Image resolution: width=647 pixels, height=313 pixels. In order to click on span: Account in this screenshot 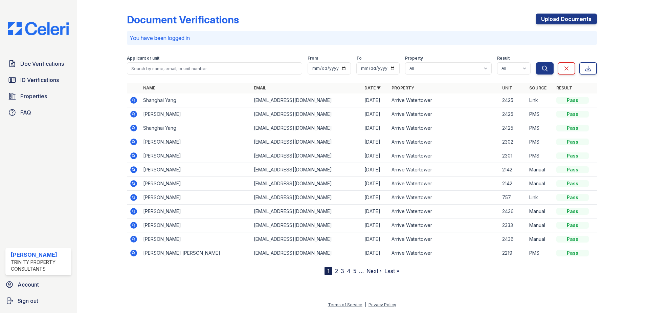, I will do `click(28, 284)`.